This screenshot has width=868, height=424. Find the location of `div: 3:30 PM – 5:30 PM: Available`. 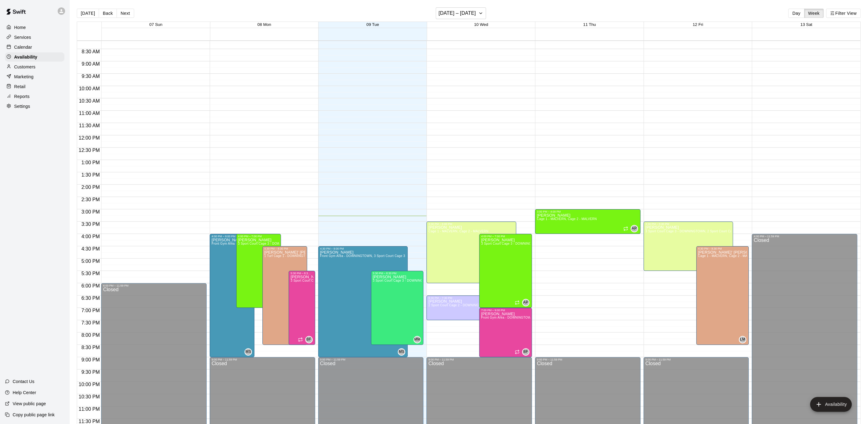

div: 3:30 PM – 5:30 PM: Available is located at coordinates (688, 247).